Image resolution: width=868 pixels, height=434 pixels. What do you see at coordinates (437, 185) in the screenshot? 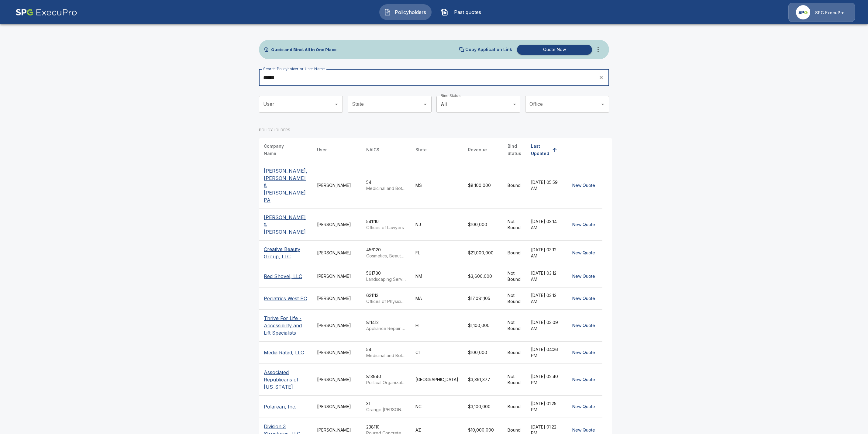
I see `td: MS` at bounding box center [437, 185].